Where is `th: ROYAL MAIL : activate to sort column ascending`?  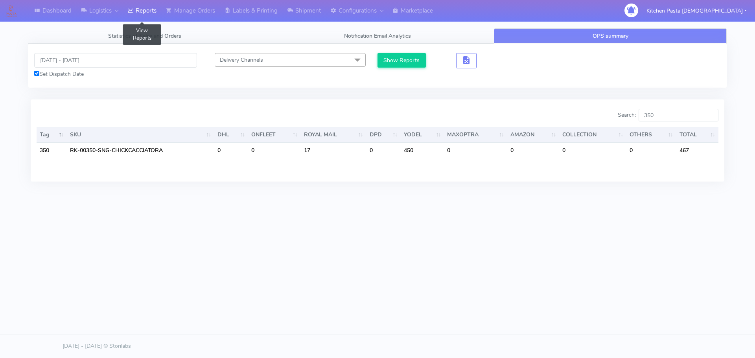
th: ROYAL MAIL : activate to sort column ascending is located at coordinates (334, 135).